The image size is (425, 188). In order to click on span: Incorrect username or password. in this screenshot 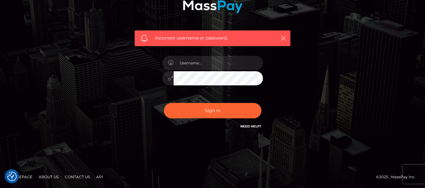, I will do `click(212, 38)`.